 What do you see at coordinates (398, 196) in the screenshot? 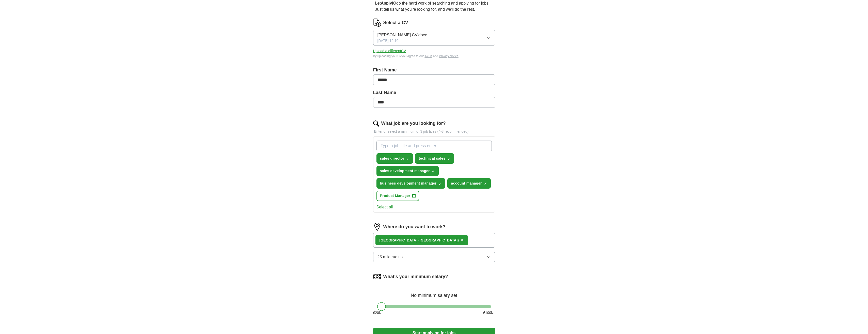
I see `button: Product Manager` at bounding box center [398, 196].